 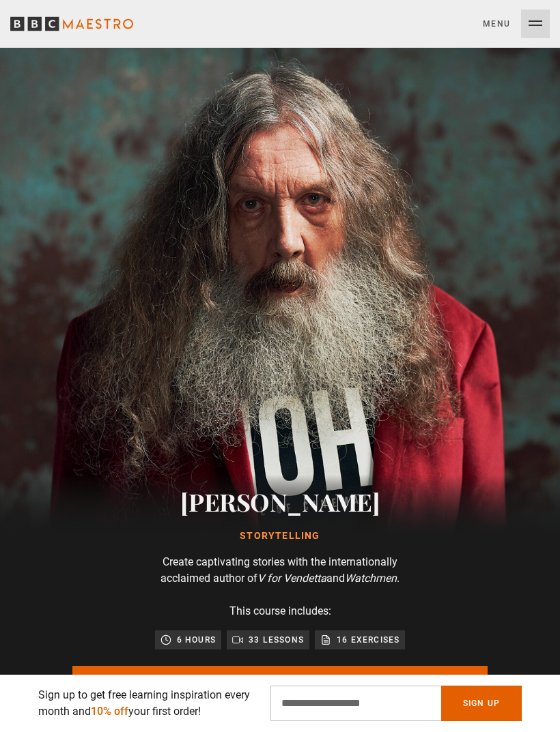 I want to click on button: Toggle navigation, so click(x=516, y=24).